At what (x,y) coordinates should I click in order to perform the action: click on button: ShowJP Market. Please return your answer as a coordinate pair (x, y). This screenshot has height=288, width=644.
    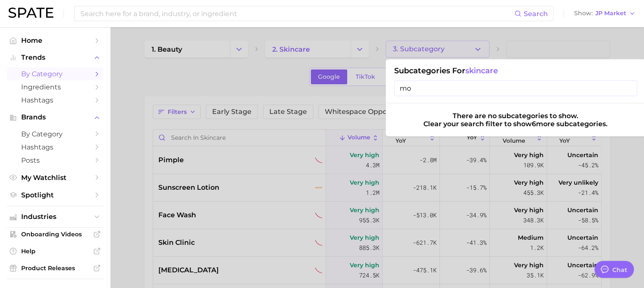
    Looking at the image, I should click on (604, 13).